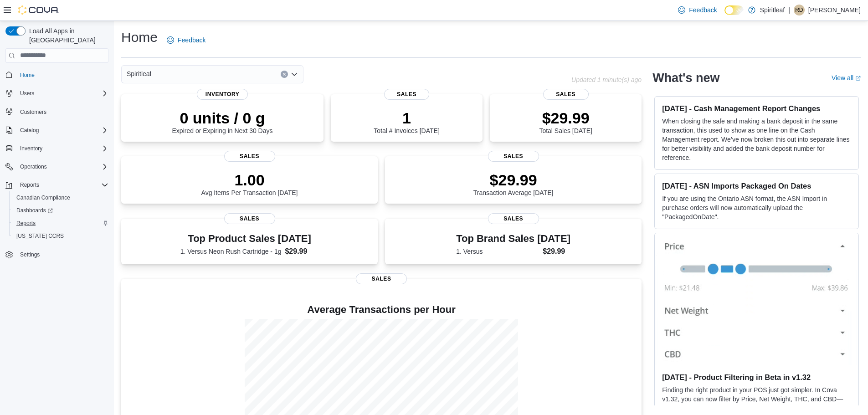 The width and height of the screenshot is (868, 415). What do you see at coordinates (139, 37) in the screenshot?
I see `h1: Home` at bounding box center [139, 37].